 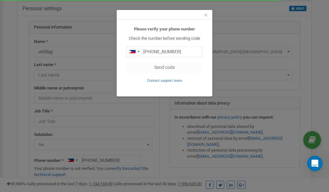 I want to click on p: Check the number before sending code, so click(x=164, y=39).